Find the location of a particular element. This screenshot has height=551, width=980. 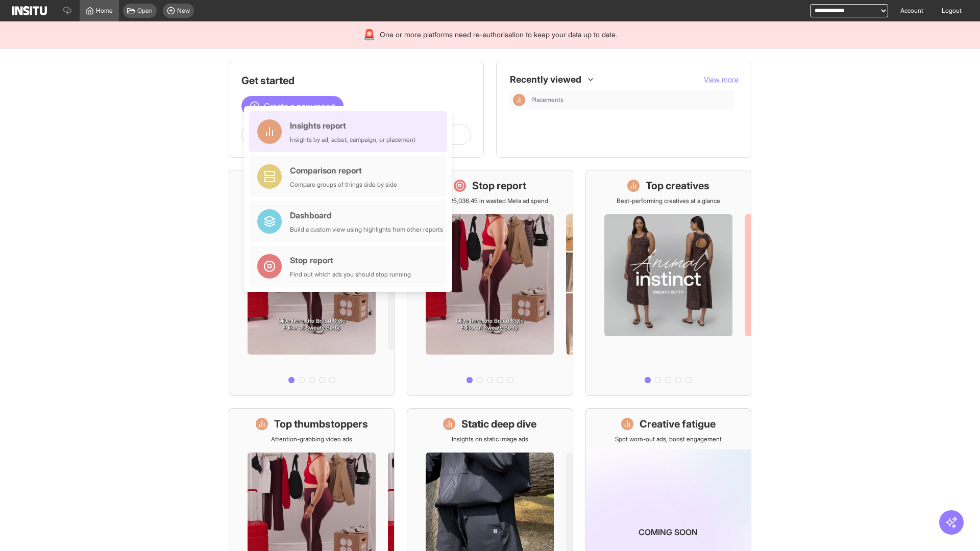

div: Find out which ads you should stop running is located at coordinates (350, 274).